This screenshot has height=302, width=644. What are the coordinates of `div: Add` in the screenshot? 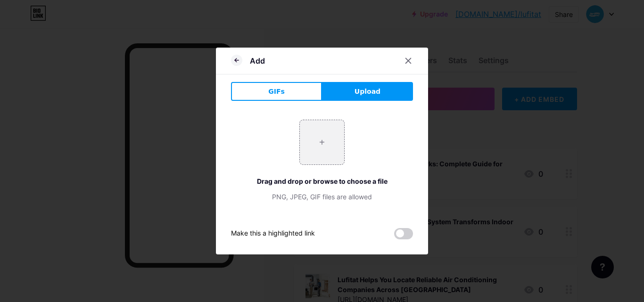 It's located at (258, 61).